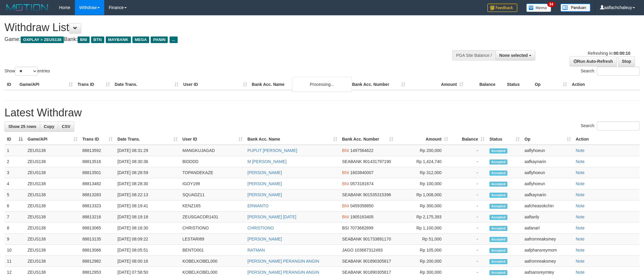 The width and height of the screenshot is (644, 277). What do you see at coordinates (348, 250) in the screenshot?
I see `span: JAGO` at bounding box center [348, 250].